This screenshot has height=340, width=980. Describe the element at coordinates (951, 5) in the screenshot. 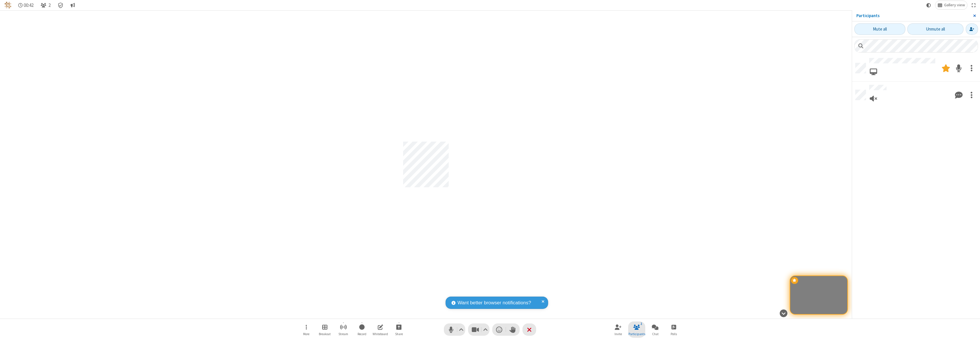

I see `button: Change layout` at that location.